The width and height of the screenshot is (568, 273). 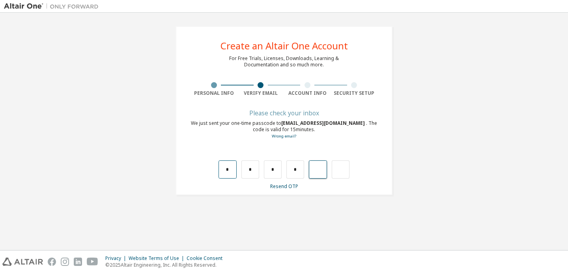 I want to click on div: Verify Email, so click(x=261, y=93).